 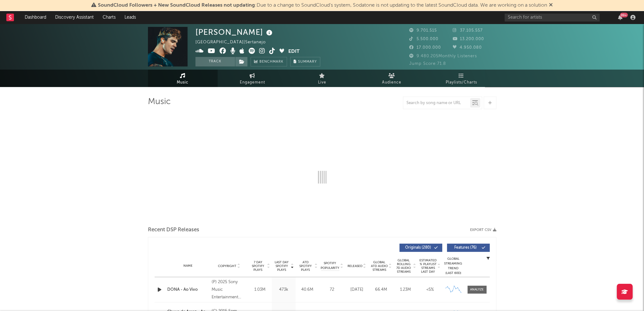 What do you see at coordinates (322, 83) in the screenshot?
I see `span: Live` at bounding box center [322, 83].